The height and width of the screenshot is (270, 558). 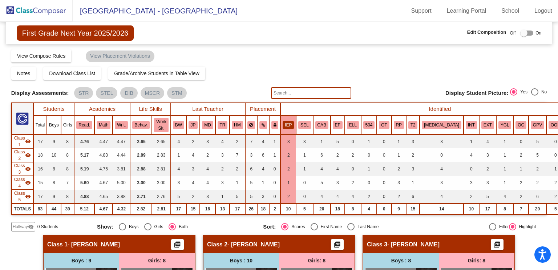 What do you see at coordinates (84, 169) in the screenshot?
I see `td: 5.19` at bounding box center [84, 169].